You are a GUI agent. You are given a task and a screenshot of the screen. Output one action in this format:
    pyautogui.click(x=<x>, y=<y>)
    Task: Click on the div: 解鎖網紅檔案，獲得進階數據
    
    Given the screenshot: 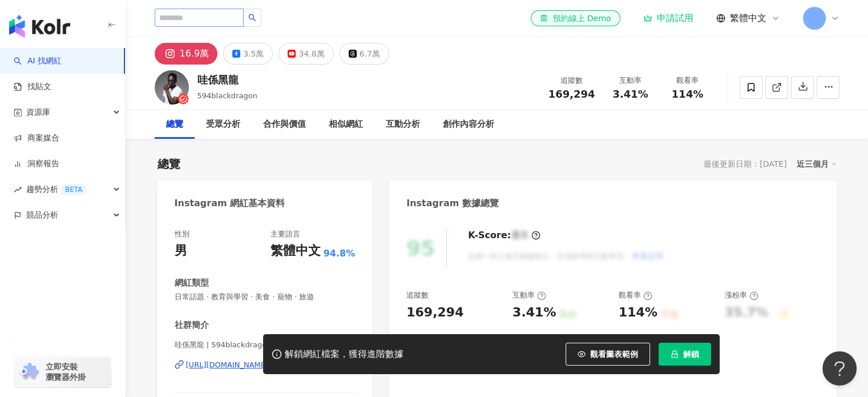 What is the action you would take?
    pyautogui.click(x=344, y=354)
    